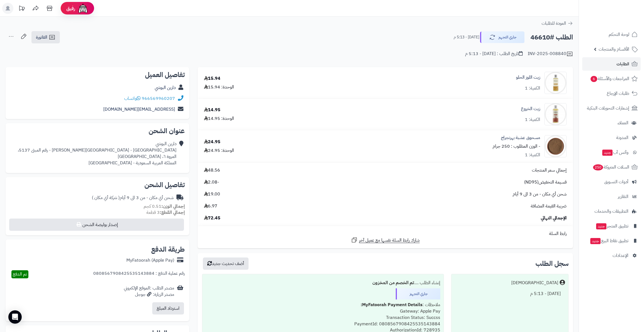 This screenshot has width=644, height=332. Describe the element at coordinates (622, 10) in the screenshot. I see `img: logo-2.png` at that location.